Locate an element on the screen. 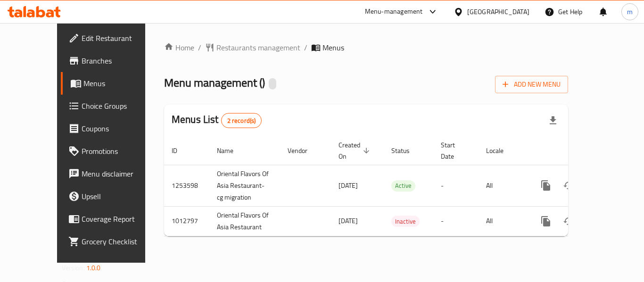  a: Grocery Checklist is located at coordinates (113, 241).